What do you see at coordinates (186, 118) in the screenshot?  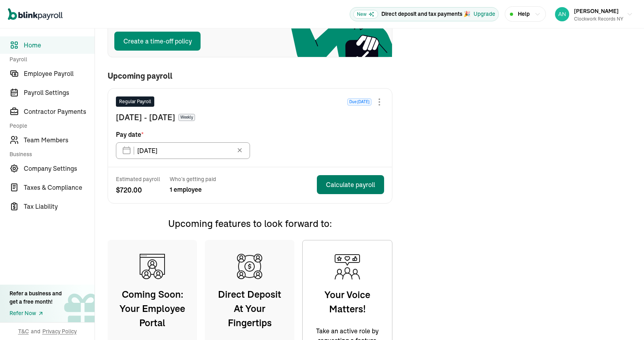 I see `span: Weekly` at bounding box center [186, 118].